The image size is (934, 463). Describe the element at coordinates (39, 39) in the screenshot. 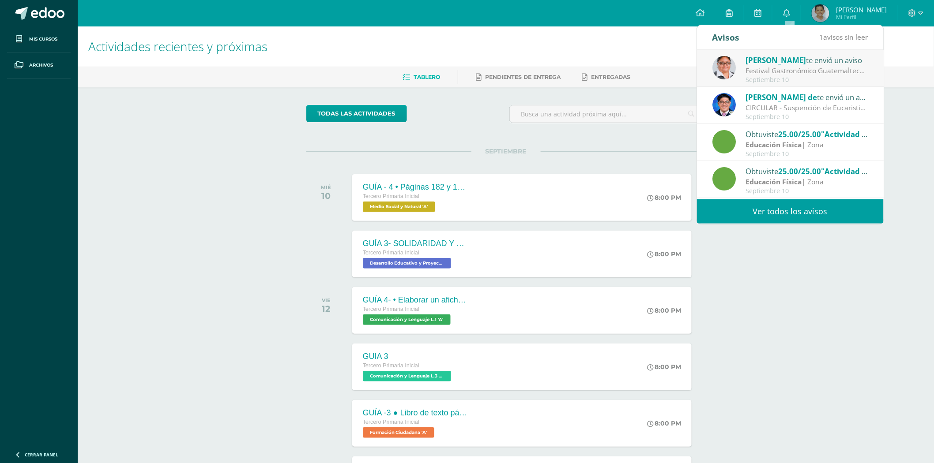

I see `a: Mis cursos` at that location.